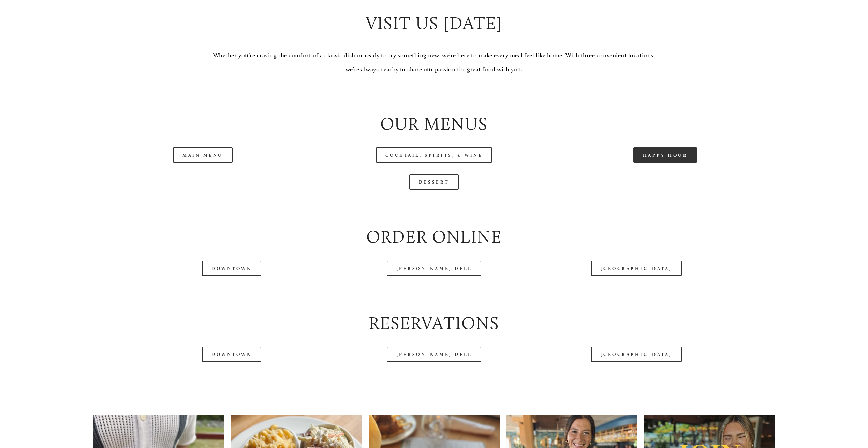 The height and width of the screenshot is (448, 868). I want to click on a: Happy Hour, so click(665, 155).